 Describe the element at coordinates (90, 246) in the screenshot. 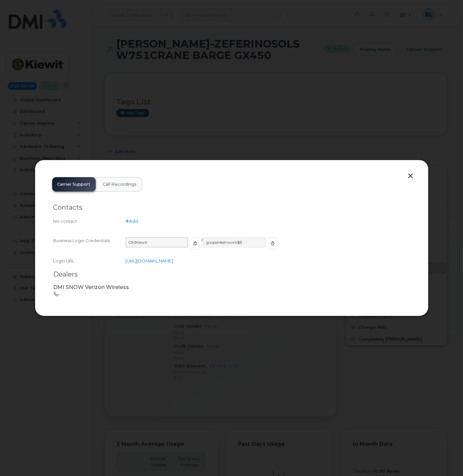

I see `div: Business Login Credentials` at that location.